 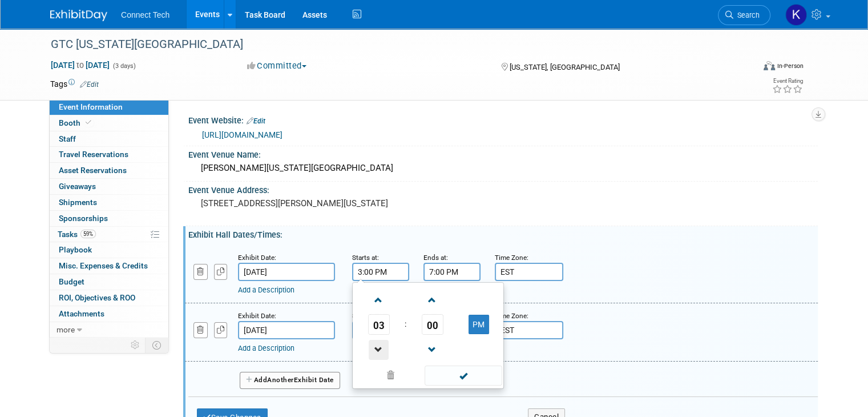 I want to click on div: Event Website:, so click(x=502, y=120).